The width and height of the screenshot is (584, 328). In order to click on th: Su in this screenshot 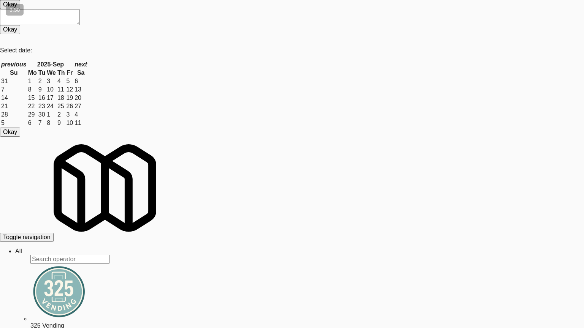, I will do `click(14, 73)`.